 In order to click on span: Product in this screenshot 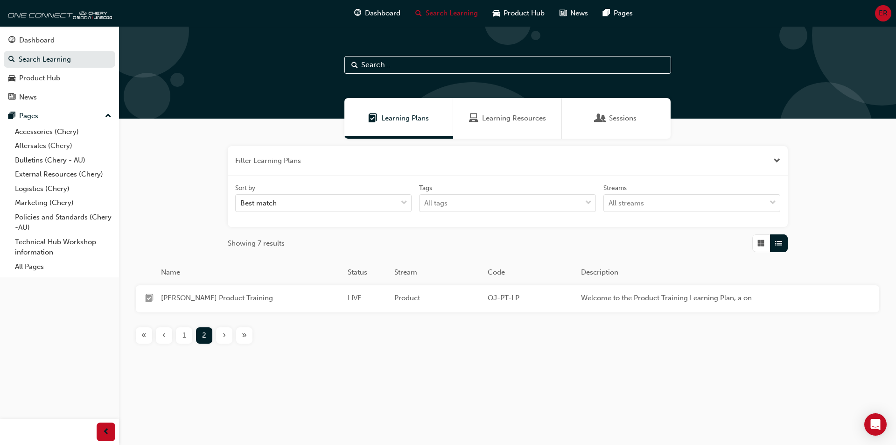, I will do `click(437, 298)`.